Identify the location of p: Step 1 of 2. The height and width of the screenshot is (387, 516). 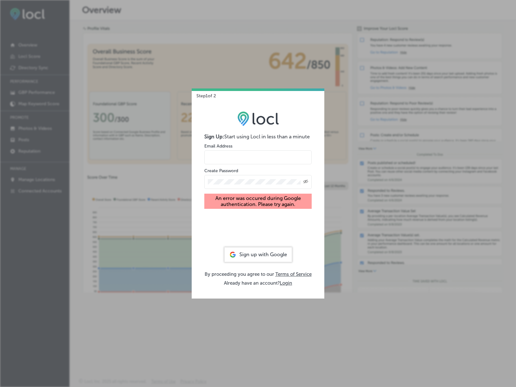
(204, 94).